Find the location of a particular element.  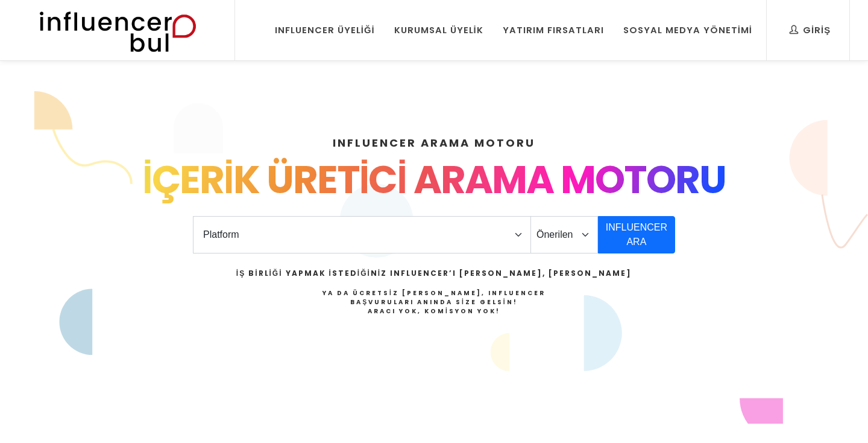

button: INFLUENCER ARA is located at coordinates (637, 235).